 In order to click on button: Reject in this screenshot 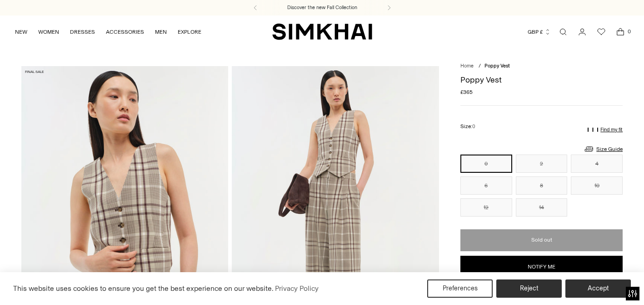, I will do `click(530, 288)`.